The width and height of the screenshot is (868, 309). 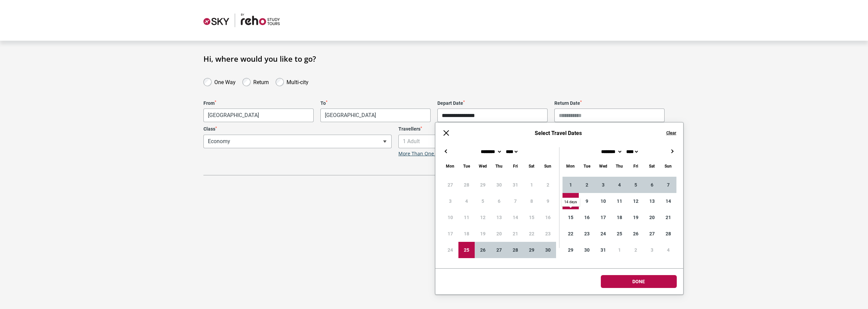 I want to click on span: Melbourne, Australia, so click(x=258, y=115).